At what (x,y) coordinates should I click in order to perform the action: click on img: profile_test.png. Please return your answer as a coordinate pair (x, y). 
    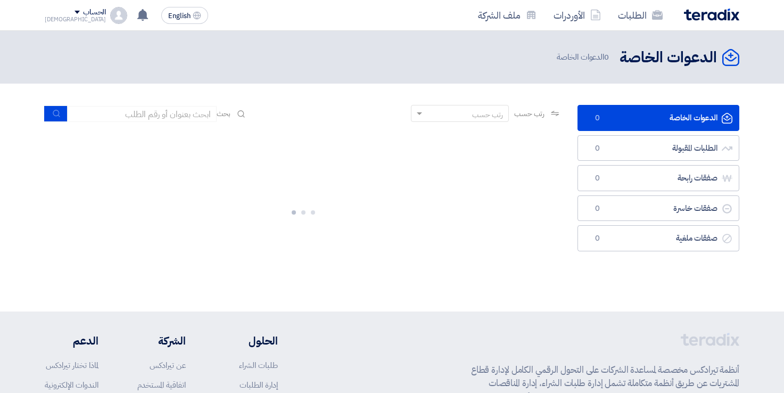
    Looking at the image, I should click on (119, 15).